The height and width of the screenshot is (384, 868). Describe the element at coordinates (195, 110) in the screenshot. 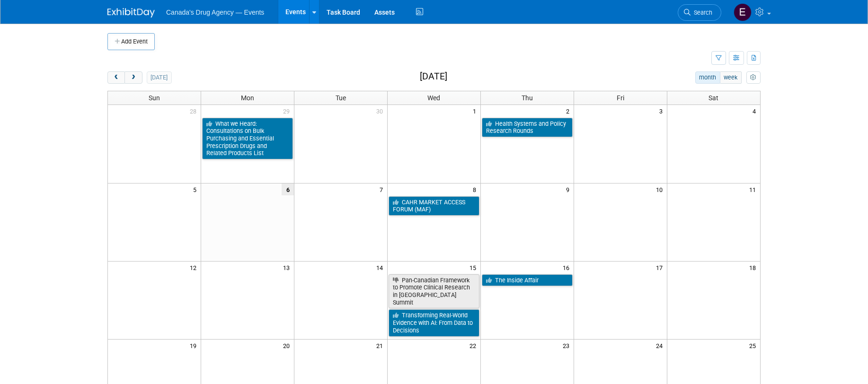

I see `span: 28` at that location.